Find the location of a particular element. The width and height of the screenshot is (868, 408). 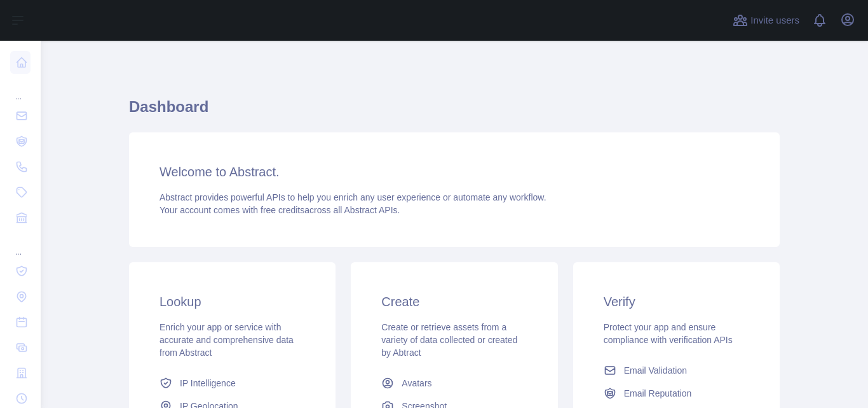

span: Abstract provides powerful APIs to help you enrich any user experience or automate any workflow. is located at coordinates (353, 197).